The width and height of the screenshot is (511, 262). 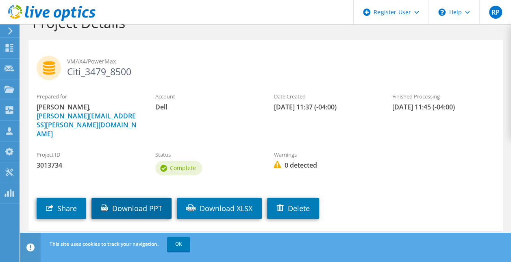 What do you see at coordinates (207, 96) in the screenshot?
I see `label: Account` at bounding box center [207, 96].